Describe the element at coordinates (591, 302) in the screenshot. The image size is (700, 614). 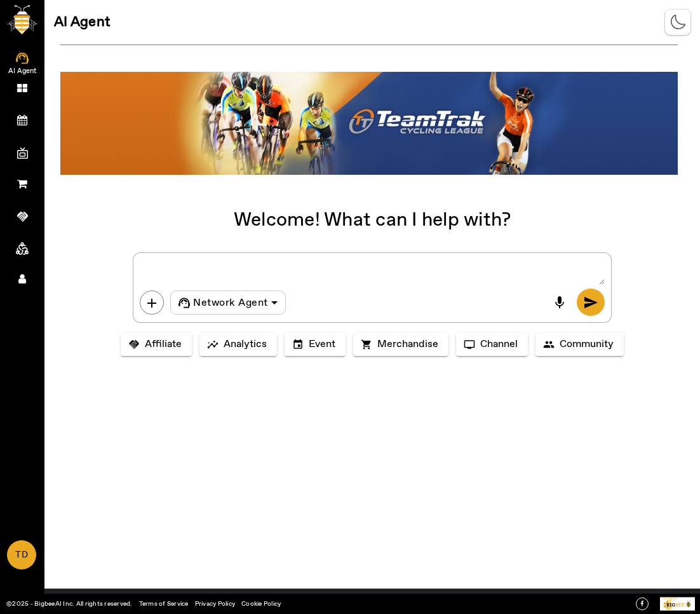
I see `button: send` at that location.